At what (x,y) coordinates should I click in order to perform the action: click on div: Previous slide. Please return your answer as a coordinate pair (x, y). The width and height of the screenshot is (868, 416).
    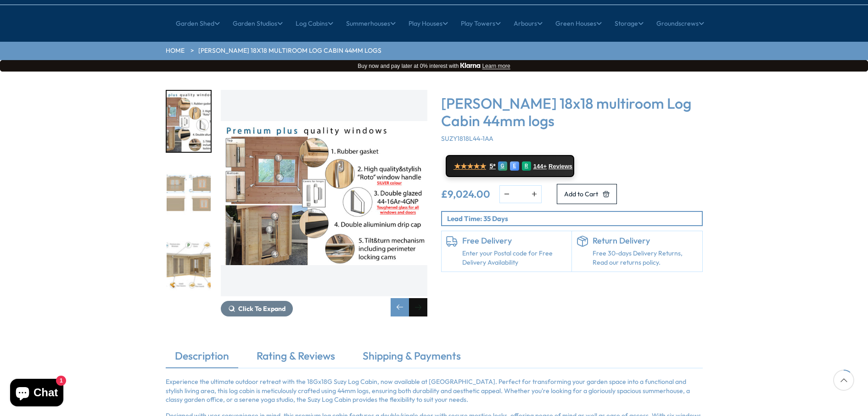
    Looking at the image, I should click on (400, 307).